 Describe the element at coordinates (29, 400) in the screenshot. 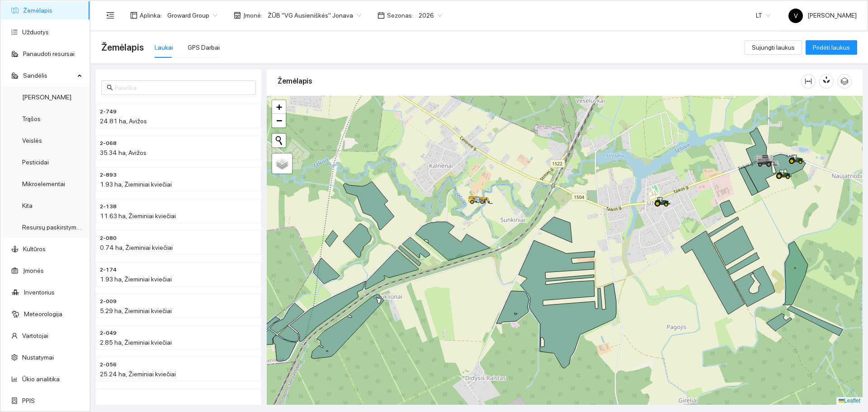

I see `a: PPIS` at that location.